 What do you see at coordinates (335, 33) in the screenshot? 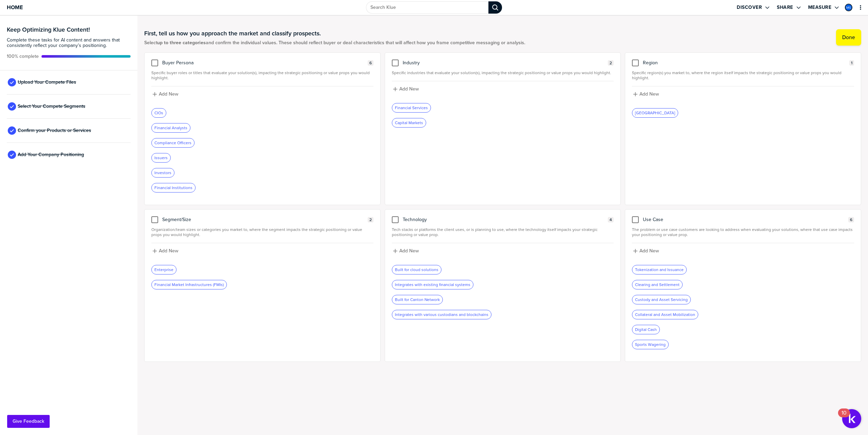
I see `h1: First, tell us how you approach the market and classify prospects.` at bounding box center [335, 33].